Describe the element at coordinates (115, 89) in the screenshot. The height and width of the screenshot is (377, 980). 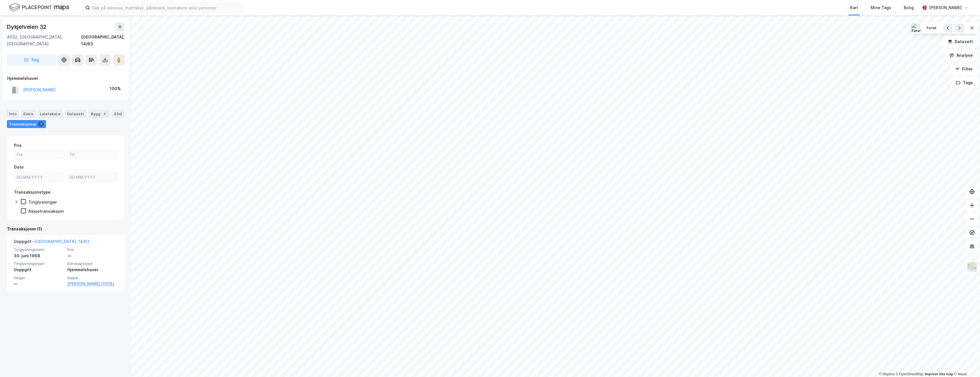
I see `div: 100%` at that location.